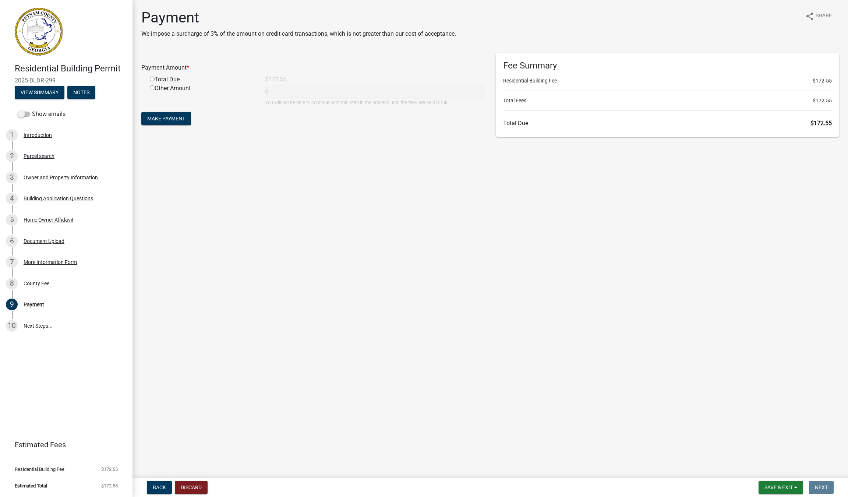 The image size is (848, 497). What do you see at coordinates (12, 198) in the screenshot?
I see `div: 4` at bounding box center [12, 198].